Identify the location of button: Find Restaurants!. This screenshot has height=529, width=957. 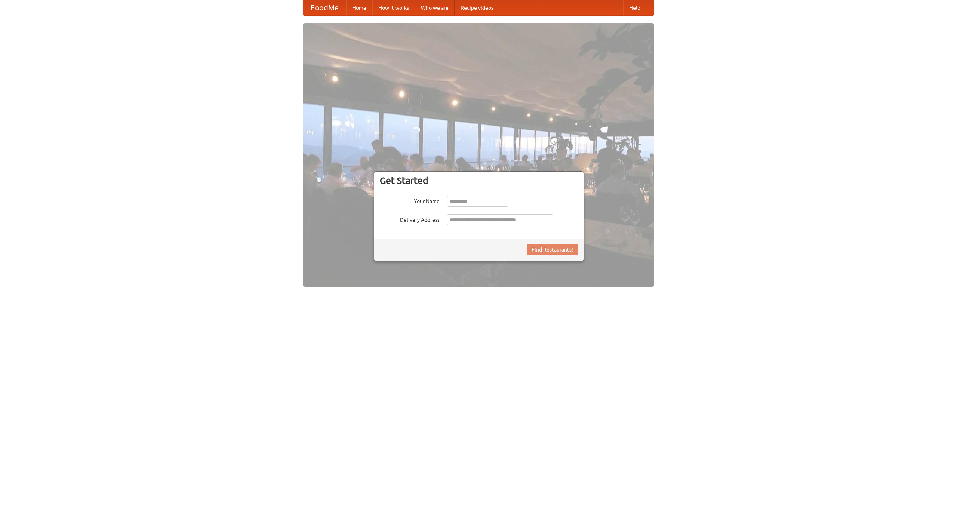
(552, 250).